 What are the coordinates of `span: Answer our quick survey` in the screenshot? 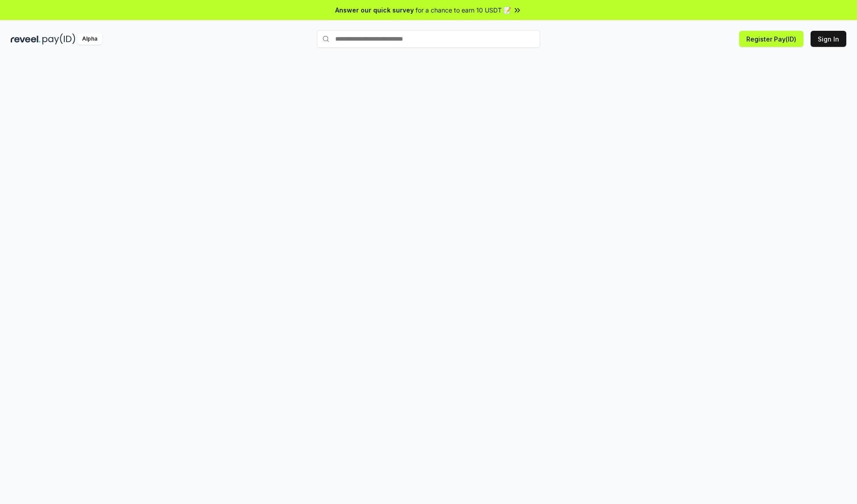 It's located at (375, 10).